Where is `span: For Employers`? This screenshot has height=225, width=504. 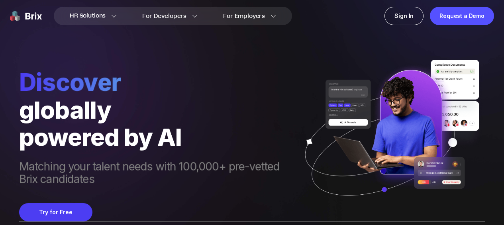
span: For Employers is located at coordinates (244, 16).